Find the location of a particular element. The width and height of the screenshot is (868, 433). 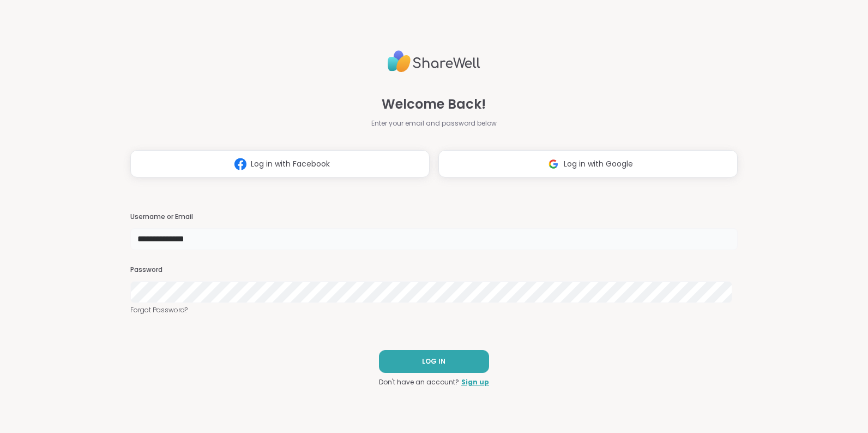

span: Don't have an account? is located at coordinates (419, 382).